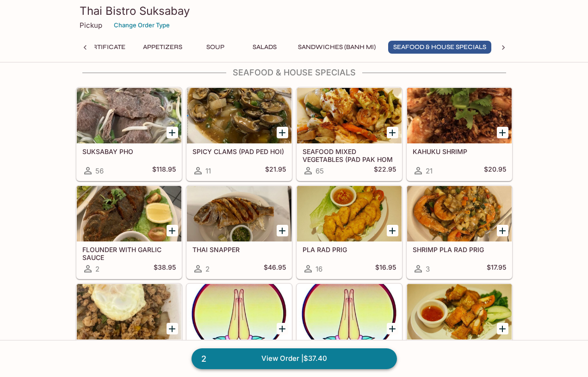 Image resolution: width=588 pixels, height=377 pixels. Describe the element at coordinates (349, 312) in the screenshot. I see `div: SWEET CHILI SCALLOPS` at that location.